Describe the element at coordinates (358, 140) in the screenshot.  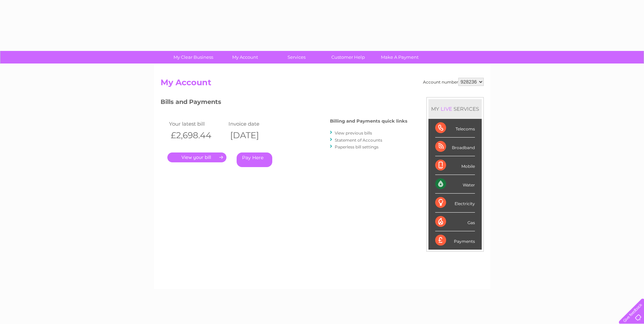
I see `a: Statement of Accounts` at that location.